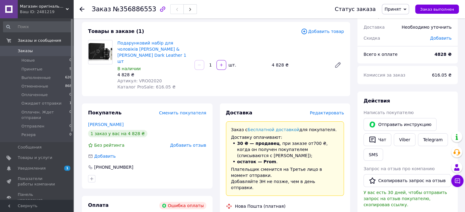  I want to click on span: 5, so click(70, 69).